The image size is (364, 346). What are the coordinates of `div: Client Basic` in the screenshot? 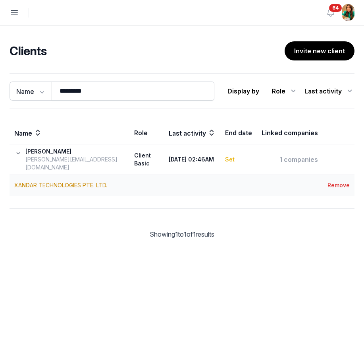 It's located at (146, 159).